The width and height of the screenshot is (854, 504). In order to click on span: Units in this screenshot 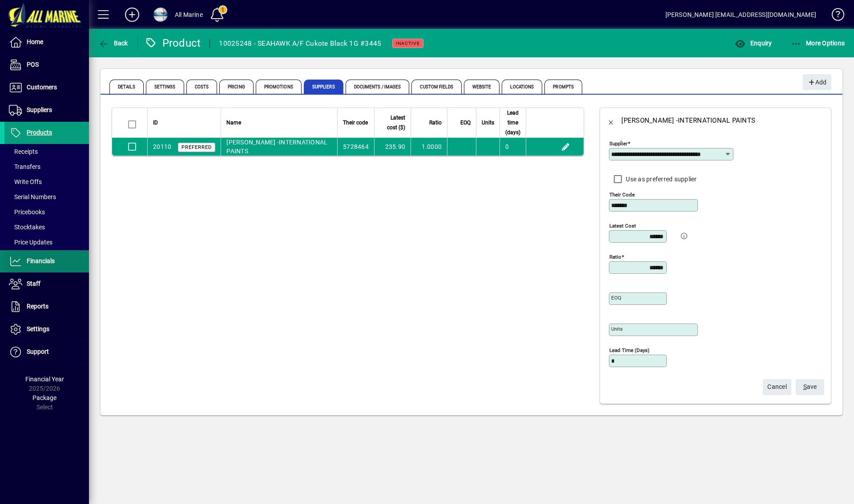, I will do `click(488, 122)`.